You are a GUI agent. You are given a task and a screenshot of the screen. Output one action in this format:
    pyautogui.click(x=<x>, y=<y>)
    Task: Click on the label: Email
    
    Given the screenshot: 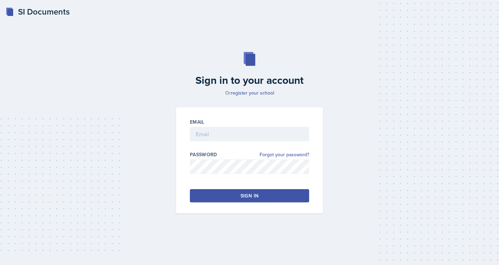 What is the action you would take?
    pyautogui.click(x=197, y=122)
    